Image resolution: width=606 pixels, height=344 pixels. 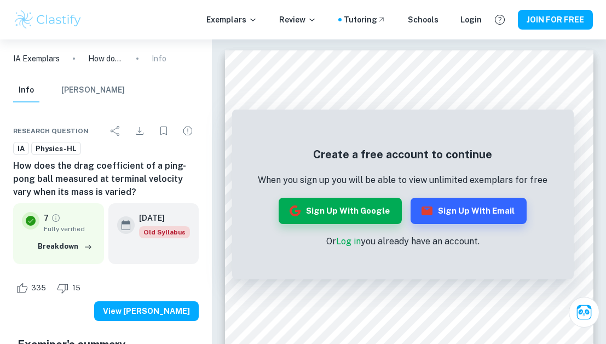 I want to click on p: How does the drag coefficient of a ping-pong ball measured at terminal velocity vary when its mas..., so click(x=106, y=59).